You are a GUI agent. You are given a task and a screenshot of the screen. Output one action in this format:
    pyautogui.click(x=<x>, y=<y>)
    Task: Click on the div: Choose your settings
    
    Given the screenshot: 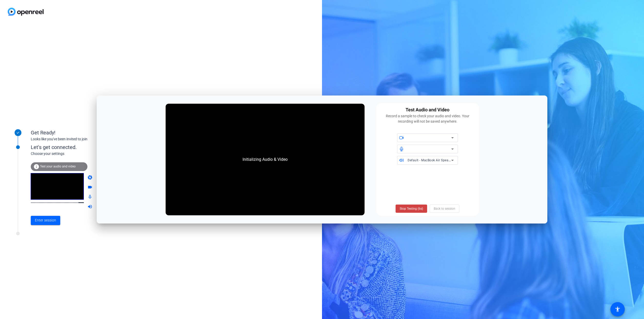 What is the action you would take?
    pyautogui.click(x=87, y=154)
    